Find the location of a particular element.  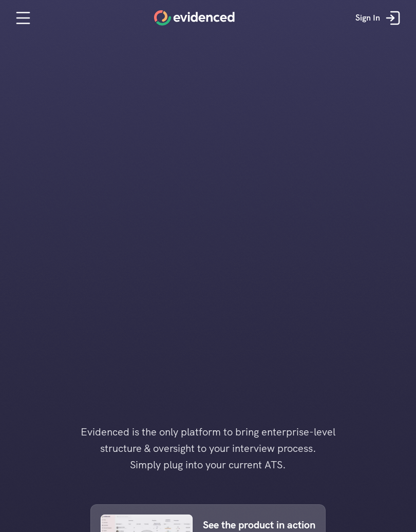

p: Sign In is located at coordinates (368, 18).